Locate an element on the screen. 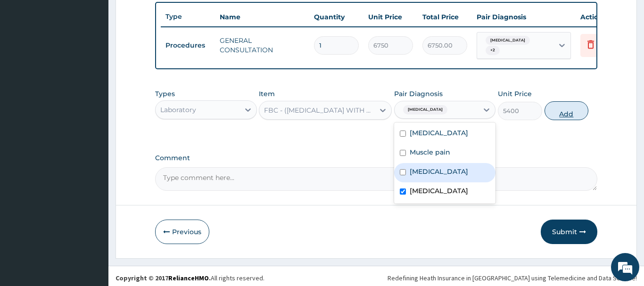 The height and width of the screenshot is (286, 644). button: Submit is located at coordinates (569, 232).